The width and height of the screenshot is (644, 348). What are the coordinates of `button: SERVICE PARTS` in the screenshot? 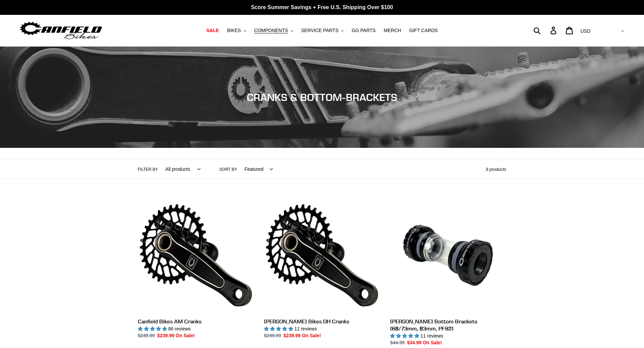 It's located at (322, 31).